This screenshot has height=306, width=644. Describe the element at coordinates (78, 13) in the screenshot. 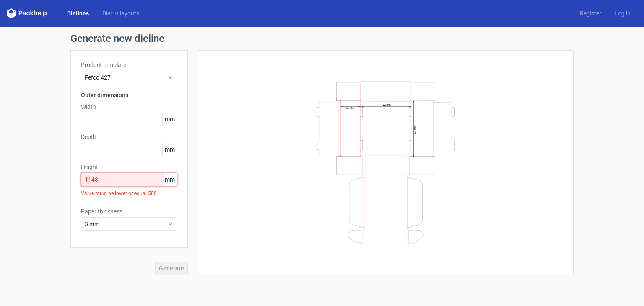

I see `a: Dielines` at that location.